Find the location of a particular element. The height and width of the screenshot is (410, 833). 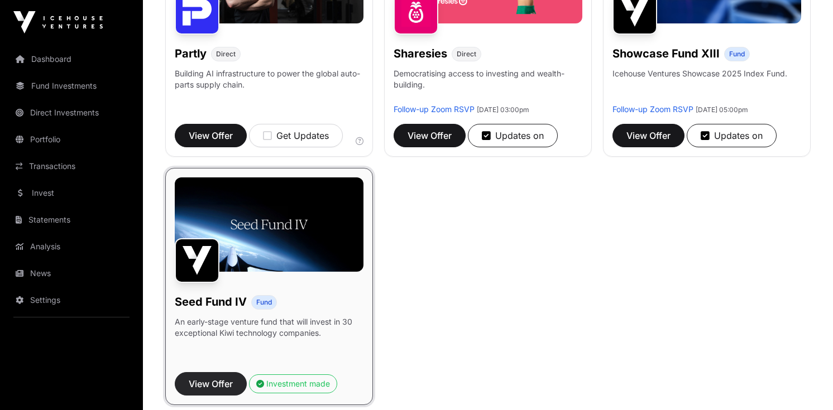

a: Settings is located at coordinates (71, 300).